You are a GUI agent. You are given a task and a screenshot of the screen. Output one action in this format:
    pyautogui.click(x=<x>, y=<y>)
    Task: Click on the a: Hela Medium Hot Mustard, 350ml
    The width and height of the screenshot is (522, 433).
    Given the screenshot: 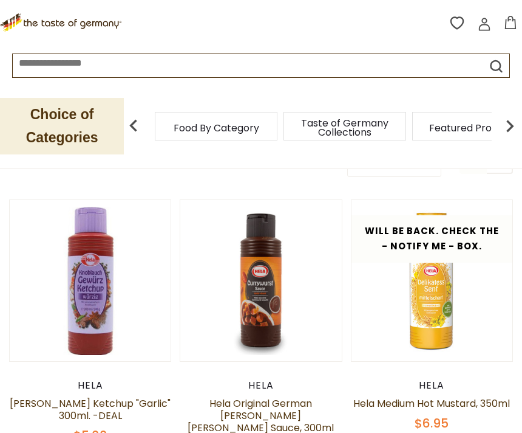 What is the action you would take?
    pyautogui.click(x=432, y=403)
    